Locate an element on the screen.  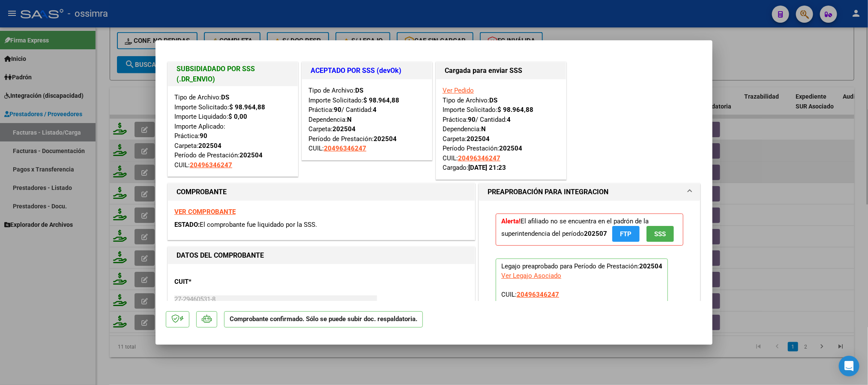
div: Tipo de Archivo: Importe Solicitado: Práctica: / Cantidad: Dependencia: Carpeta: Período Prestaci... is located at coordinates (501, 129).